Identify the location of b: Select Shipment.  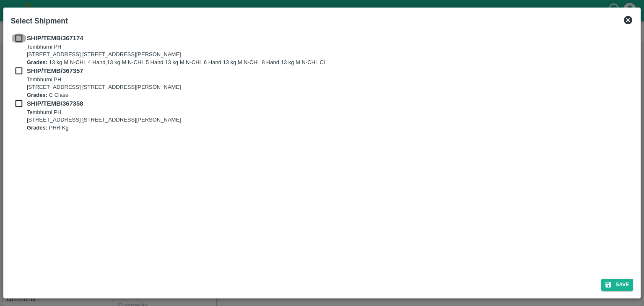
(39, 21).